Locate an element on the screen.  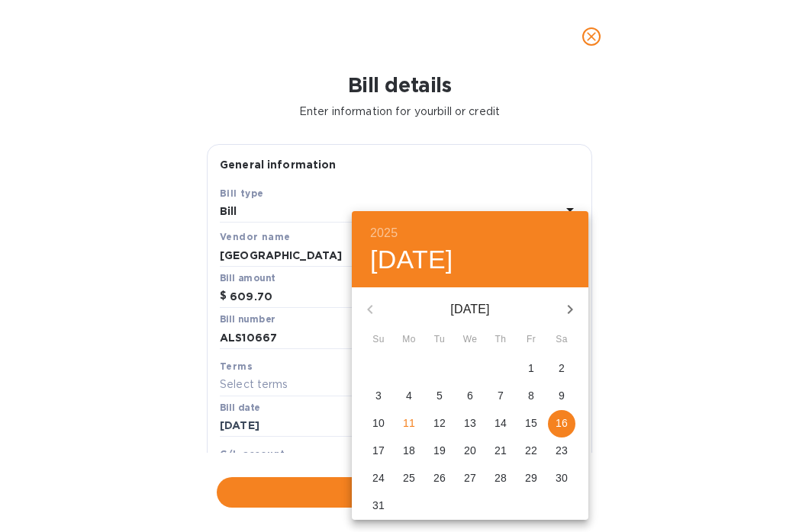
button: 2025 is located at coordinates (384, 234).